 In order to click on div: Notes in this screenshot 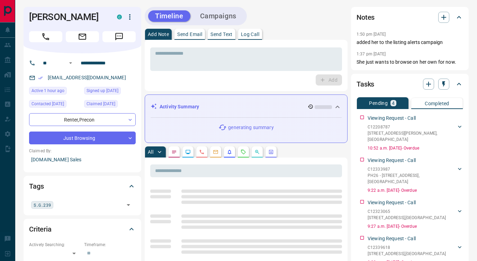, I will do `click(410, 17)`.